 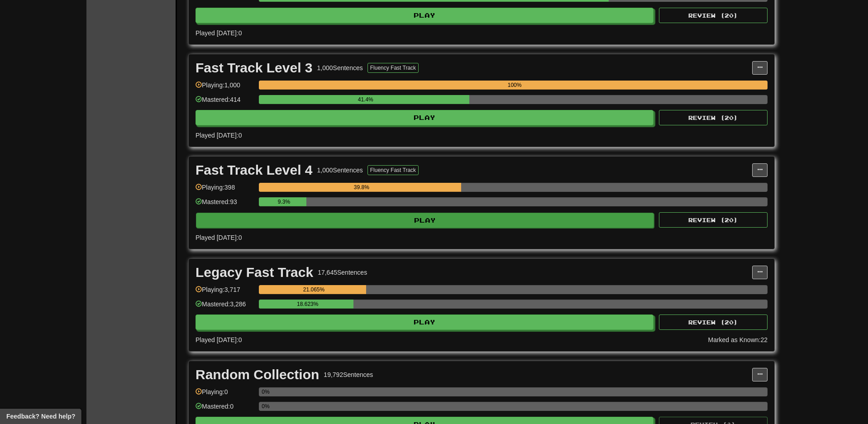 I want to click on div: 39.8%, so click(x=361, y=188).